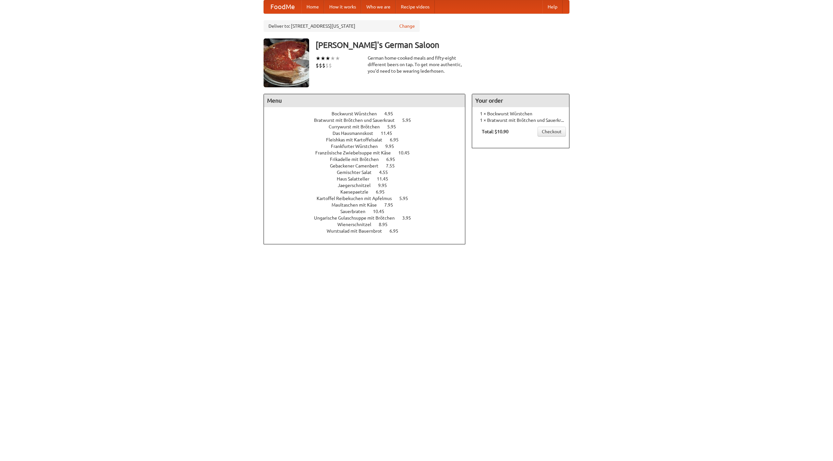 The width and height of the screenshot is (833, 461). Describe the element at coordinates (357, 166) in the screenshot. I see `span: Gebackener Camenbert` at that location.